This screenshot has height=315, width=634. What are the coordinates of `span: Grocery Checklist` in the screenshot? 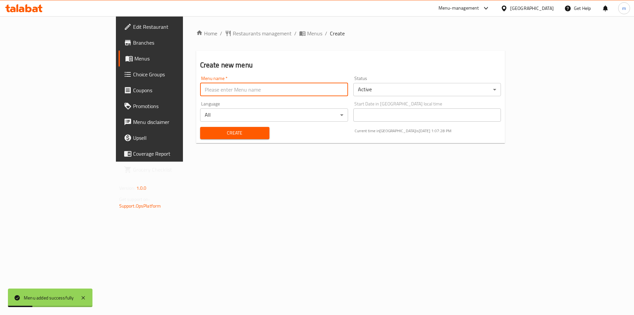 It's located at (175, 169).